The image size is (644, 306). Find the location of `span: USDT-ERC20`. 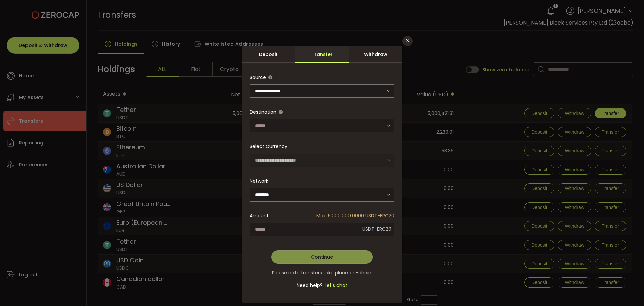

span: USDT-ERC20 is located at coordinates (377, 229).